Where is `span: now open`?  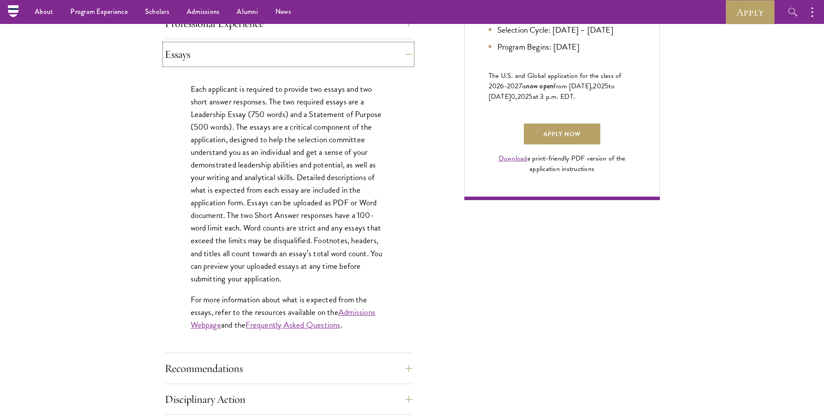
span: now open is located at coordinates (540, 86).